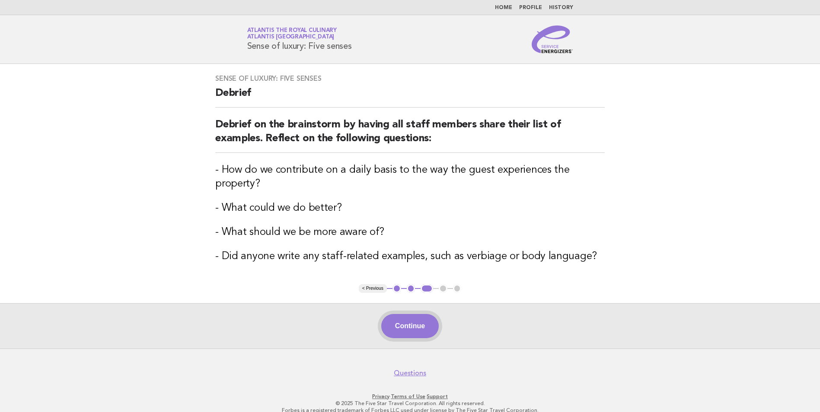 Image resolution: width=820 pixels, height=412 pixels. Describe the element at coordinates (437, 397) in the screenshot. I see `a: Support` at that location.